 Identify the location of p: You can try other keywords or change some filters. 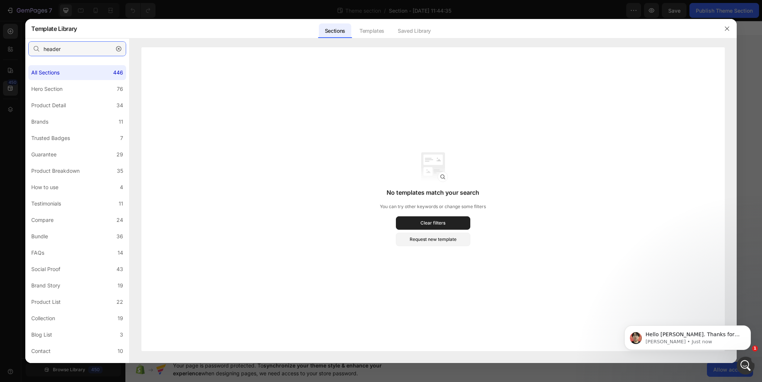
(433, 207).